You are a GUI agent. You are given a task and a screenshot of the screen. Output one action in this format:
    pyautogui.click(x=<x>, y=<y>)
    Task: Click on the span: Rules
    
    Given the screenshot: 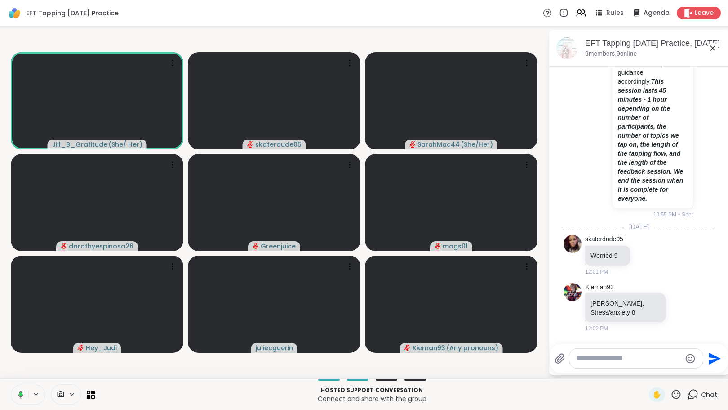 What is the action you would take?
    pyautogui.click(x=615, y=13)
    